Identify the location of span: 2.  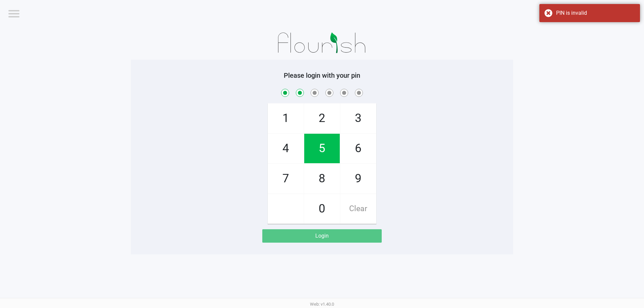
(322, 119).